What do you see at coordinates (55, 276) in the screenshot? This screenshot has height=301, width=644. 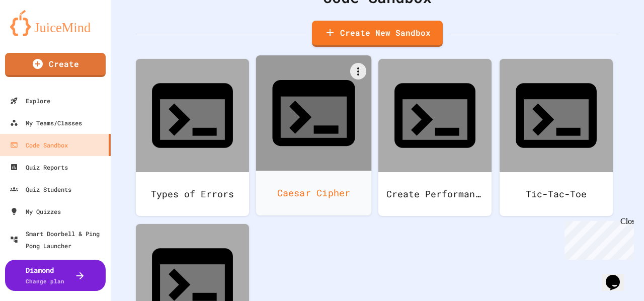 I see `button: DiamondChange plan` at bounding box center [55, 276].